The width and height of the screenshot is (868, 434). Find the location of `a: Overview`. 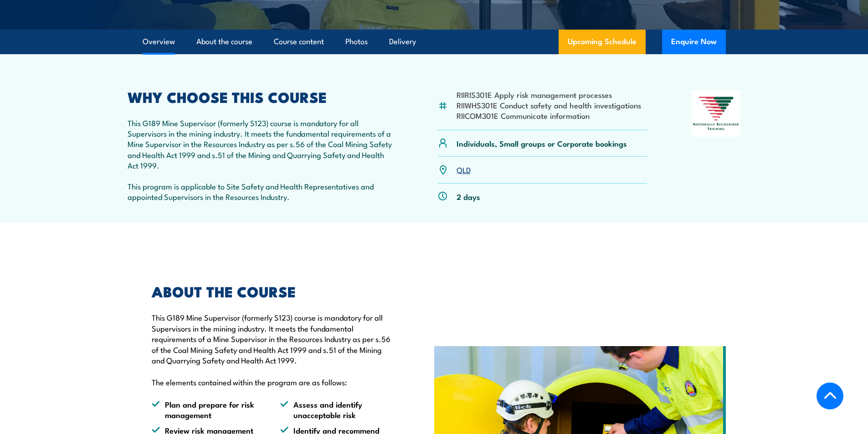

a: Overview is located at coordinates (159, 41).